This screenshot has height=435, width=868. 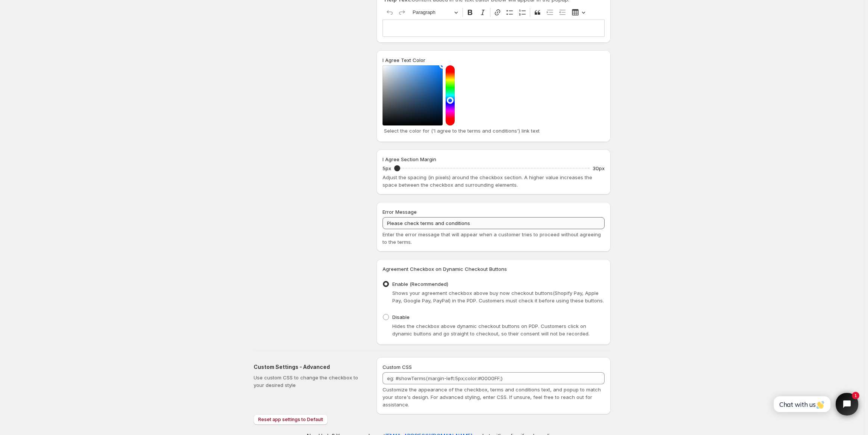 What do you see at coordinates (386, 168) in the screenshot?
I see `p: 5px` at bounding box center [386, 168].